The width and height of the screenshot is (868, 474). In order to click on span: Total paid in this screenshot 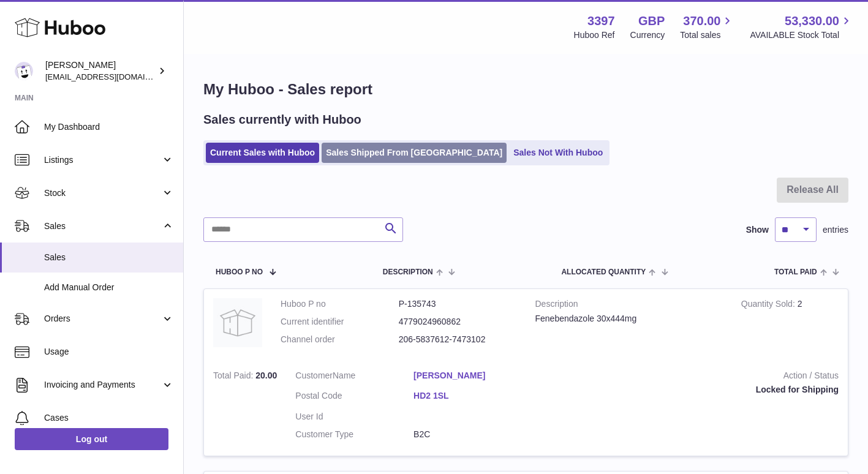, I will do `click(796, 272)`.